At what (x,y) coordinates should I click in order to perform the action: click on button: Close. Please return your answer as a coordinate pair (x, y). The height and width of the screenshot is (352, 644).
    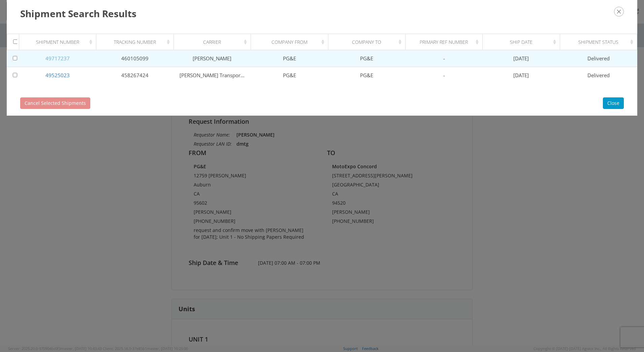
    Looking at the image, I should click on (613, 103).